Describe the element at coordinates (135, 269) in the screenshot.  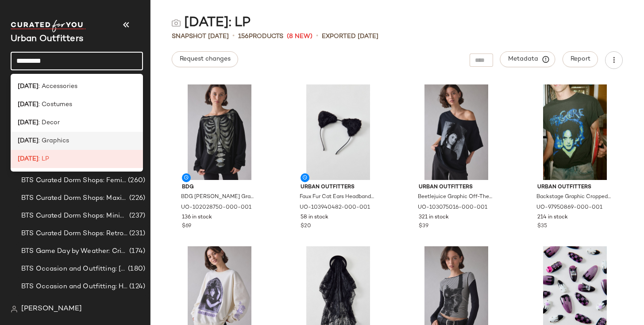
I see `span: (180)` at that location.